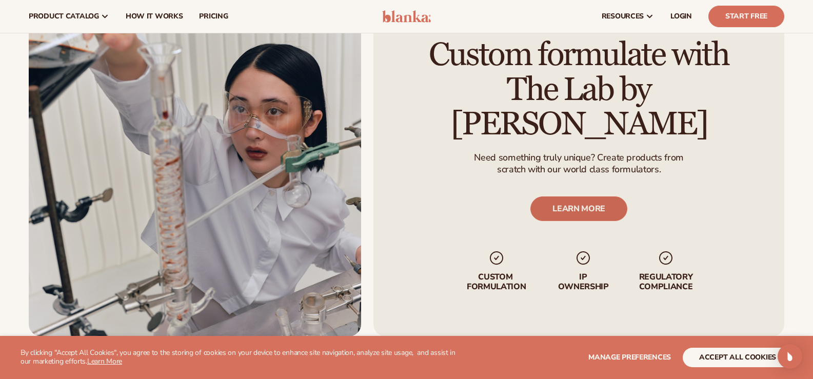  I want to click on span: product catalog, so click(64, 16).